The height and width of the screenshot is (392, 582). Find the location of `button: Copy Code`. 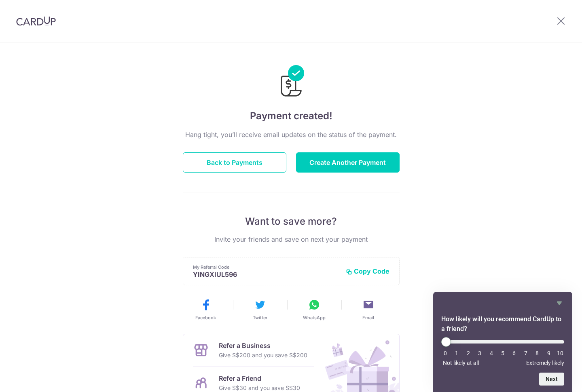

button: Copy Code is located at coordinates (368, 271).